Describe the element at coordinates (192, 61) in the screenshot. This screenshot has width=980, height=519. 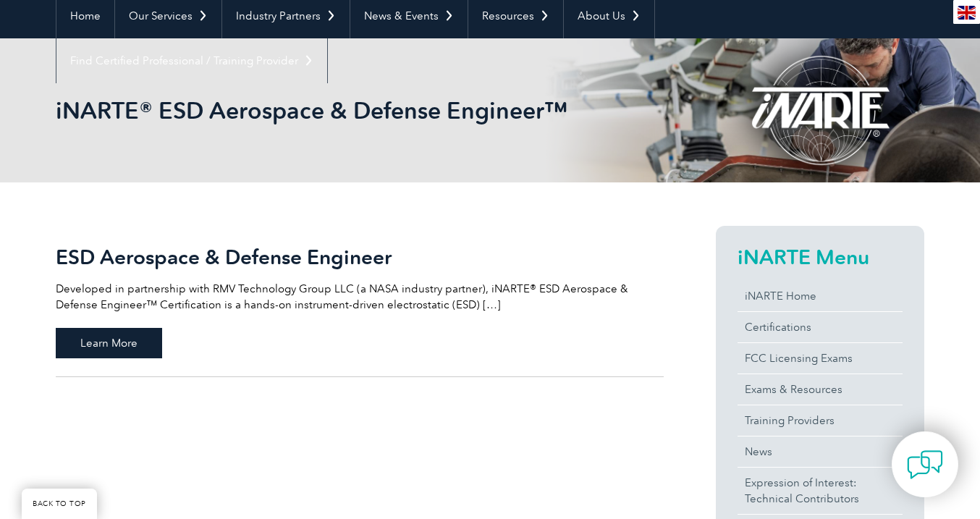
I see `a: Find Certified Professional / Training Provider` at that location.